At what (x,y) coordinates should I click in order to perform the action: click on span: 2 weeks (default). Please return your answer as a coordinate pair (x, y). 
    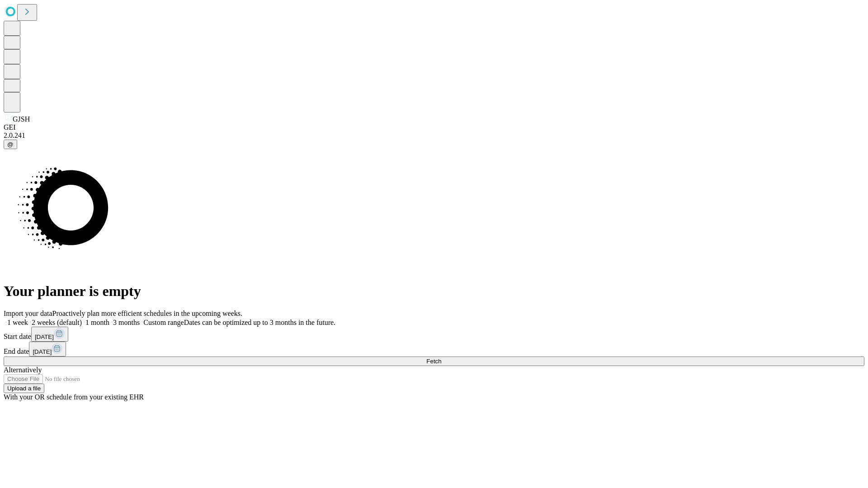
    Looking at the image, I should click on (56, 322).